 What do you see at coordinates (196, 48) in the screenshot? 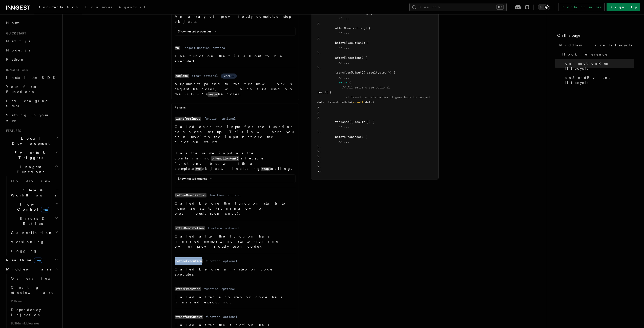
I see `dd: InngestFunction` at bounding box center [196, 48].